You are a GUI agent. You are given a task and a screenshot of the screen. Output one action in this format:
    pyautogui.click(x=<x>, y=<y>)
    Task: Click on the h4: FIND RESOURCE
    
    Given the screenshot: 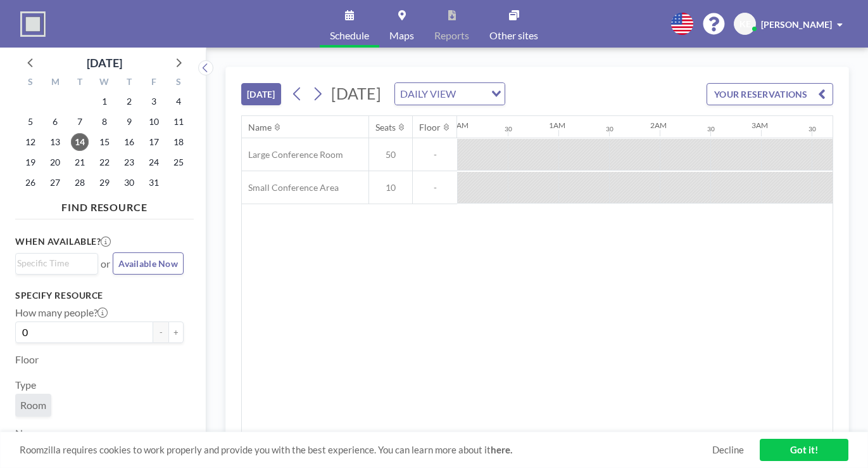 What is the action you would take?
    pyautogui.click(x=104, y=205)
    